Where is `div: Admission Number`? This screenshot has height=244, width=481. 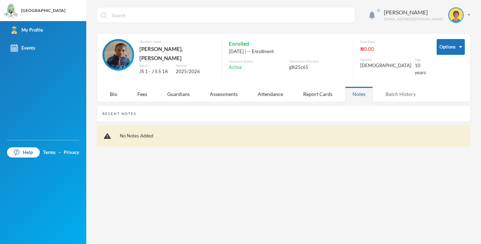
div: Admission Number is located at coordinates (317, 61).